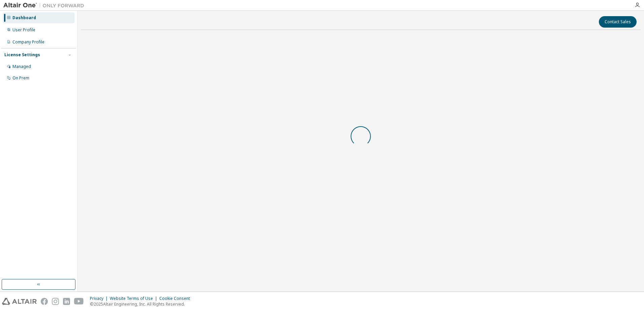  I want to click on img: instagram.svg, so click(55, 301).